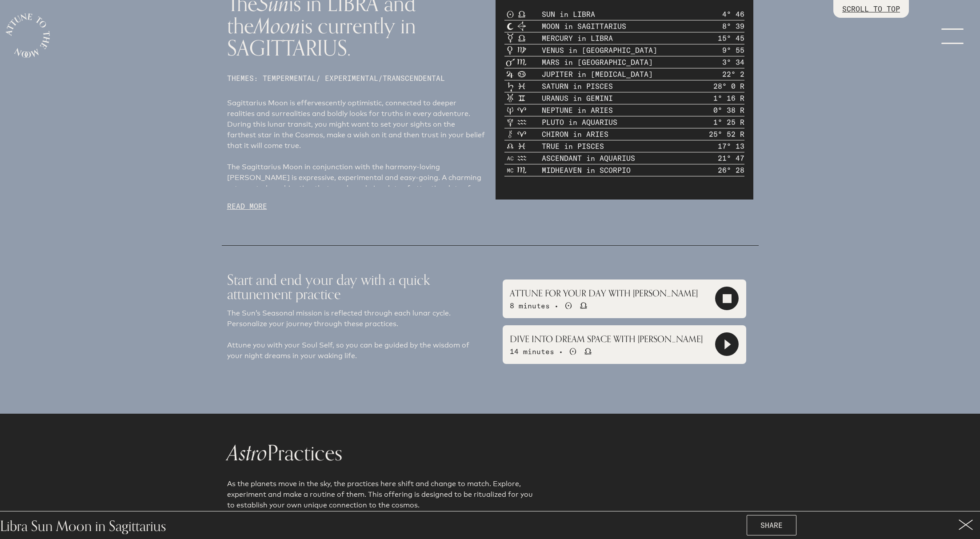 This screenshot has height=539, width=980. I want to click on p: As the planets move in the sky, the practices here shift and change to match. Explore, experiment..., so click(383, 487).